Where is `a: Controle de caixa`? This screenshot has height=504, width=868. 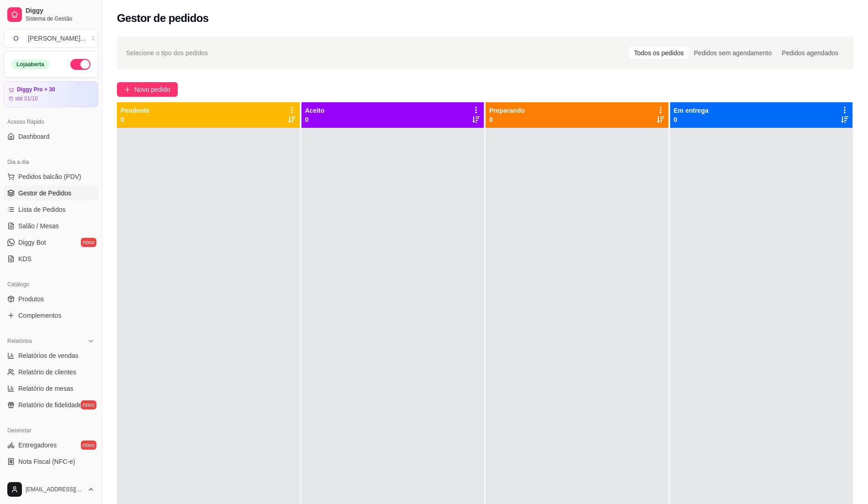
a: Controle de caixa is located at coordinates (51, 478).